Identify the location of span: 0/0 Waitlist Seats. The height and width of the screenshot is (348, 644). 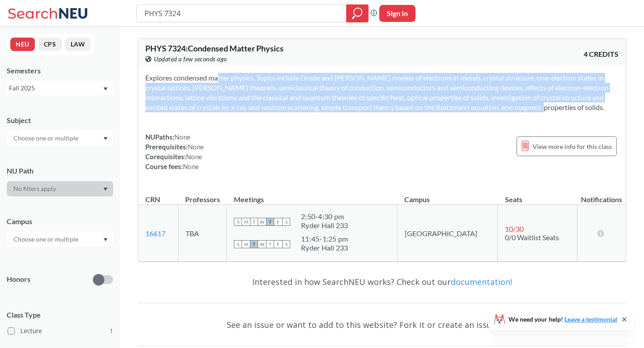
(532, 237).